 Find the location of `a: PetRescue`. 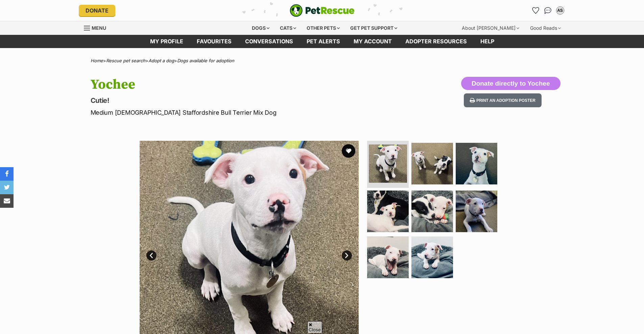

a: PetRescue is located at coordinates (322, 10).